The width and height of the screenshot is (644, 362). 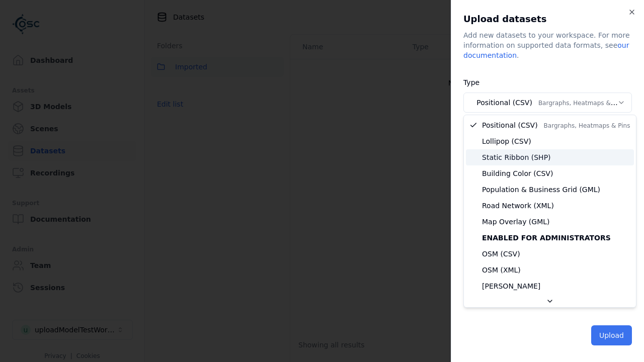 I want to click on span: Lollipop (CSV), so click(x=507, y=141).